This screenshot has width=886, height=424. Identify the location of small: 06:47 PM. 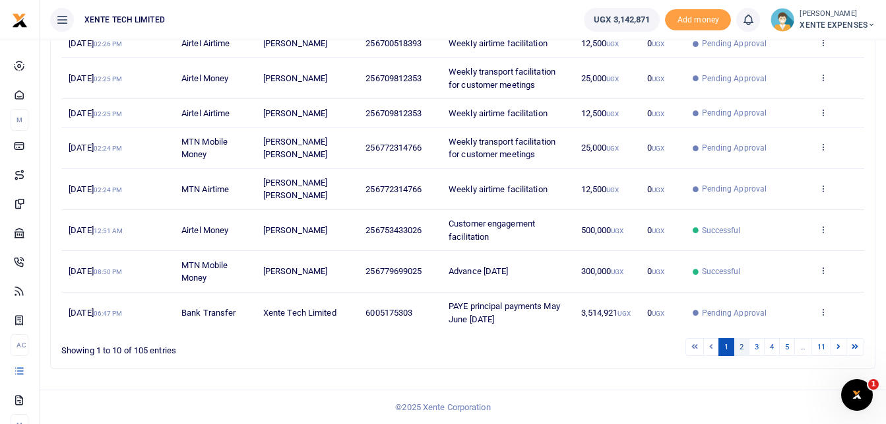
(108, 313).